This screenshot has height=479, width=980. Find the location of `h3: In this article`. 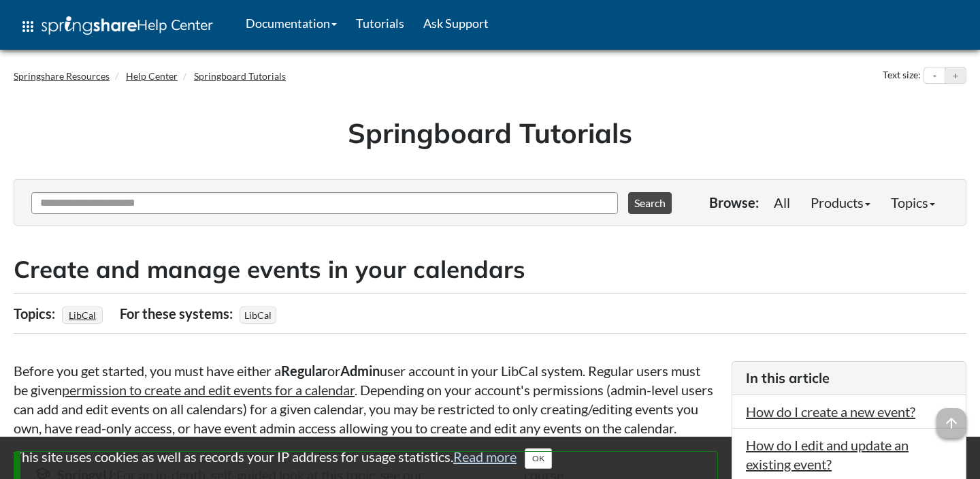

h3: In this article is located at coordinates (849, 378).